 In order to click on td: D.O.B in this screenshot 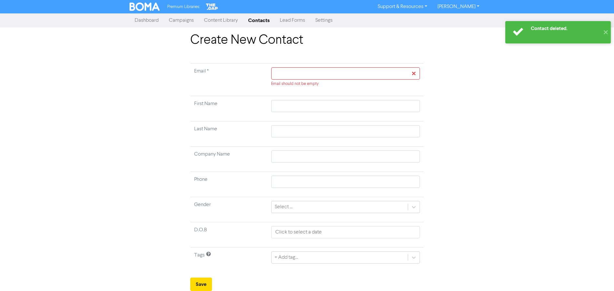, I will do `click(229, 235)`.